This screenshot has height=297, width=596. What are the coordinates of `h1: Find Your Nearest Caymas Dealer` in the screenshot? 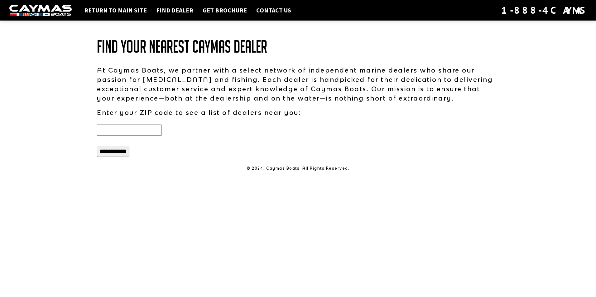 It's located at (298, 47).